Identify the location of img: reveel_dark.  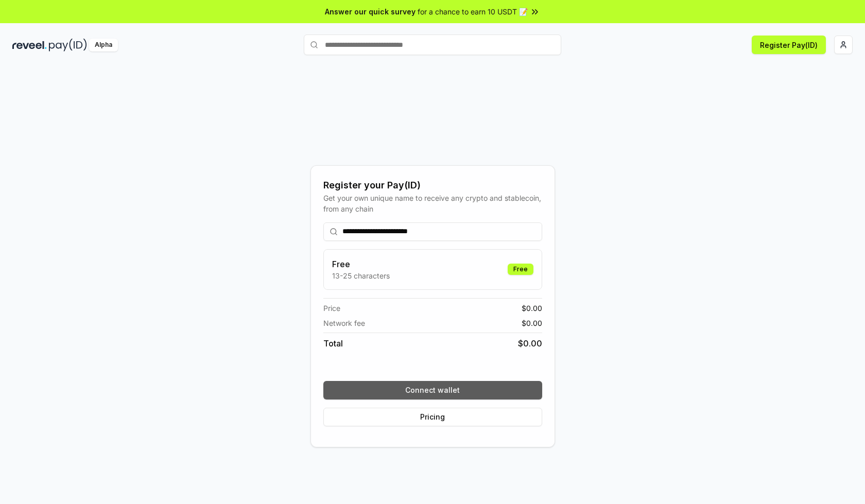
(29, 45).